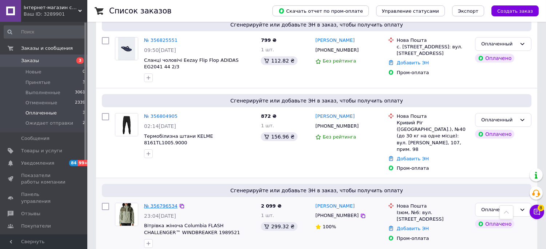  Describe the element at coordinates (410, 11) in the screenshot. I see `button: Управление статусами` at that location.